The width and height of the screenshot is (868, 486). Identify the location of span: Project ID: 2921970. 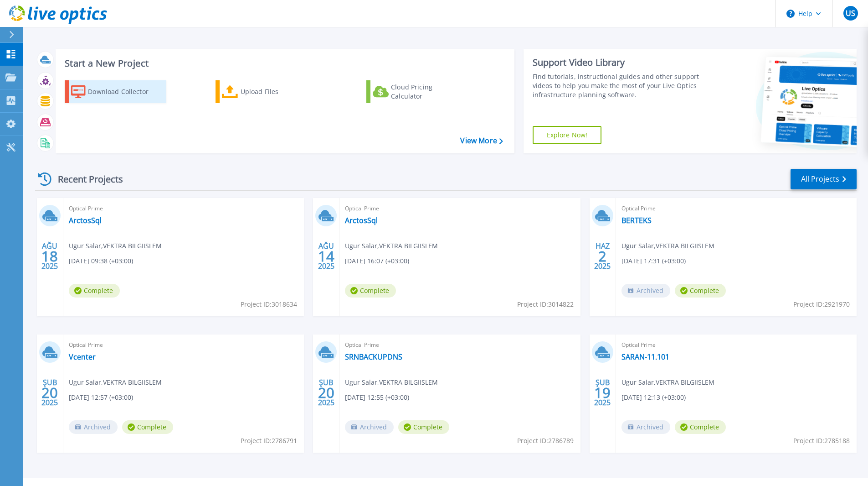
(822, 304).